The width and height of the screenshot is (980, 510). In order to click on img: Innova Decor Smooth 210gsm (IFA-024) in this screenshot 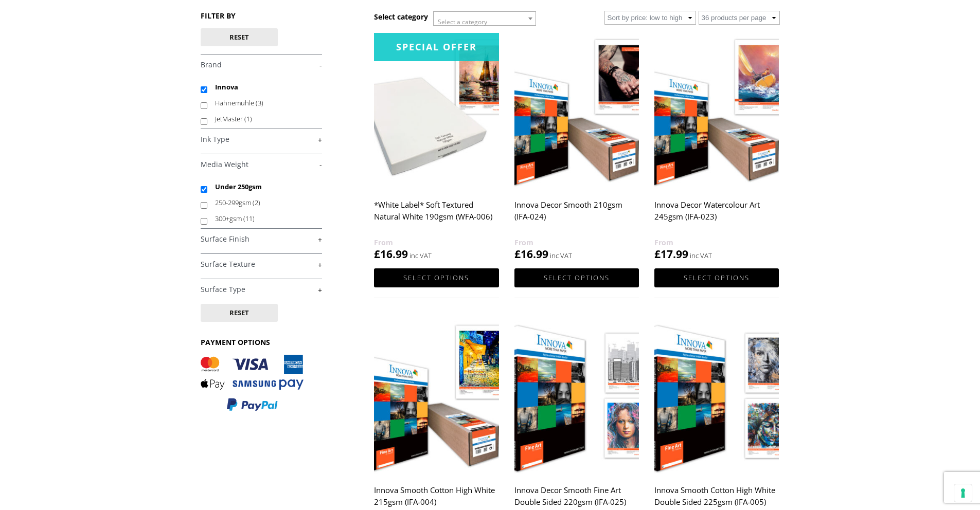, I will do `click(576, 110)`.